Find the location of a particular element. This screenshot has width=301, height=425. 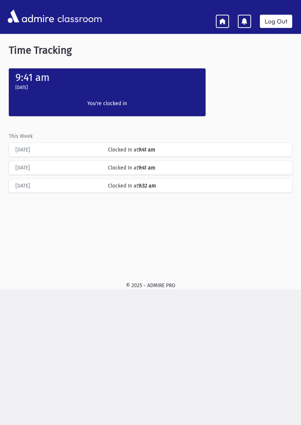

label: 9:41 am is located at coordinates (32, 77).